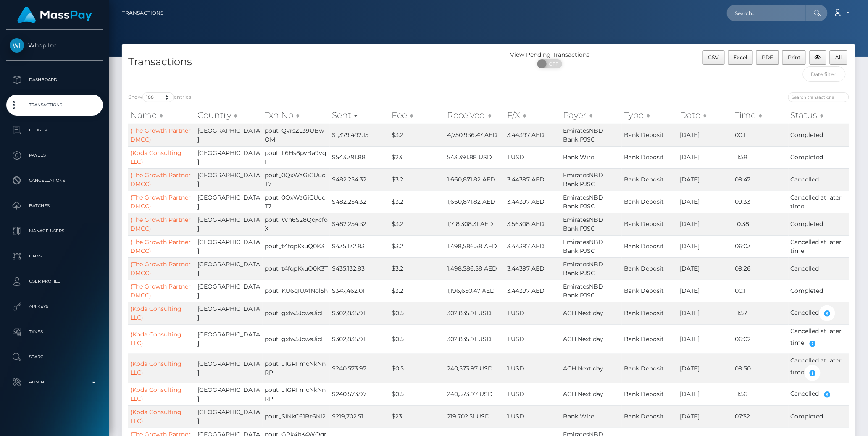 This screenshot has width=868, height=436. I want to click on p: API Keys, so click(54, 306).